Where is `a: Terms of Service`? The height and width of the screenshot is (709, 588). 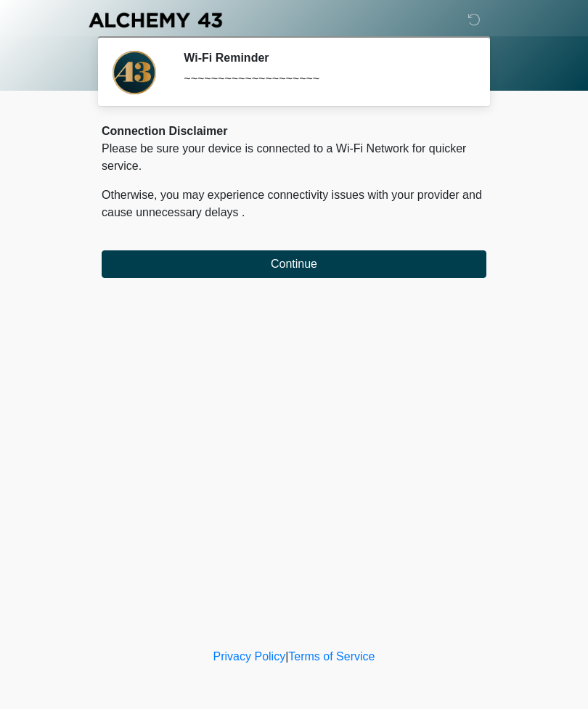 a: Terms of Service is located at coordinates (331, 656).